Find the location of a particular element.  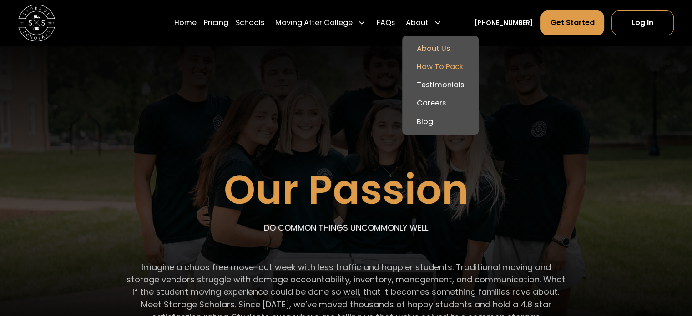

a: Careers is located at coordinates (440, 103).